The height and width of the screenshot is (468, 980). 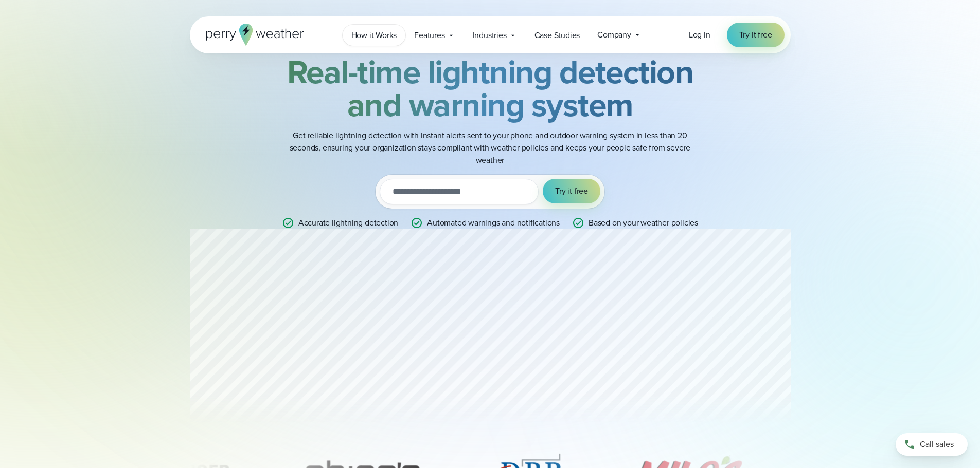 What do you see at coordinates (614, 35) in the screenshot?
I see `span: Company` at bounding box center [614, 35].